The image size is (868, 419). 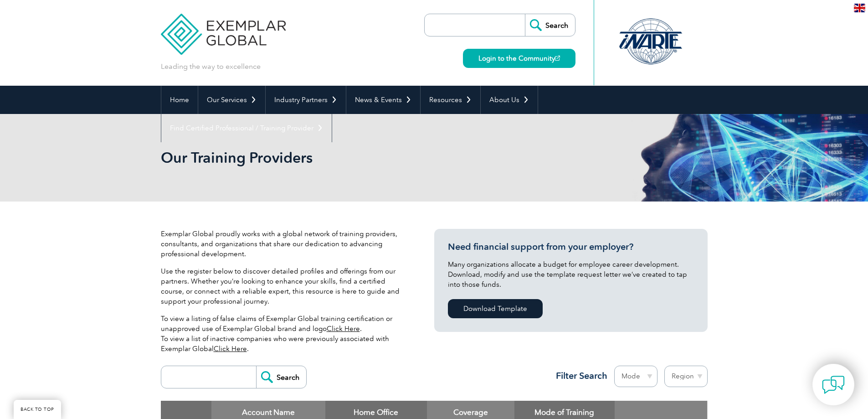 What do you see at coordinates (509, 100) in the screenshot?
I see `a: About Us` at bounding box center [509, 100].